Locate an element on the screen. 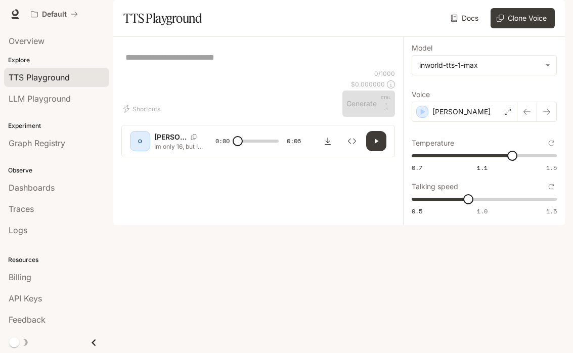  p: Talking speed is located at coordinates (435, 187).